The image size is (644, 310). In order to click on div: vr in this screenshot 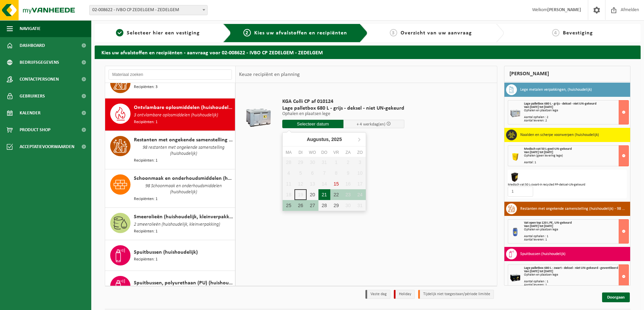, I will do `click(336, 153)`.